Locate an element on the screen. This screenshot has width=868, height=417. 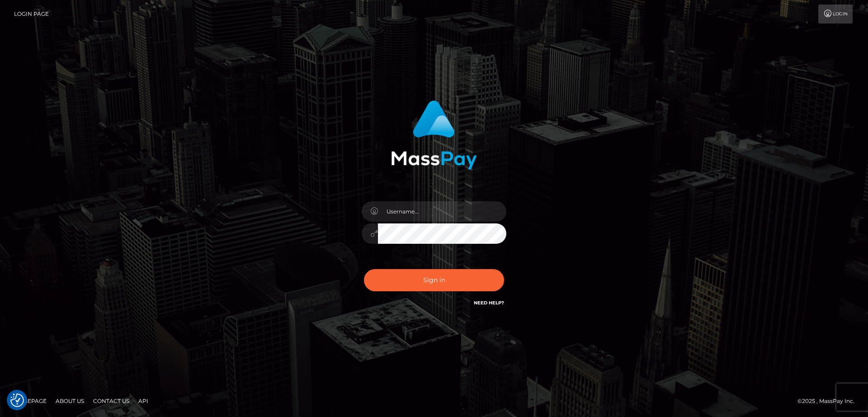
img: Revisit consent button is located at coordinates (17, 400).